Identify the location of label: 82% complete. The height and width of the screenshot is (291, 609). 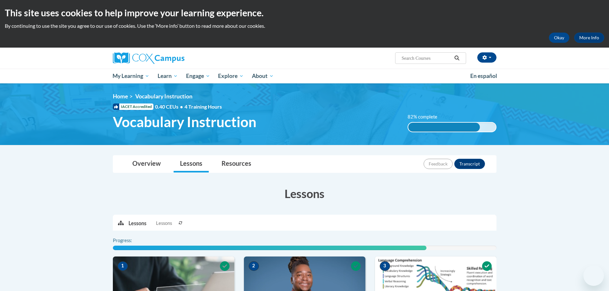
(425, 117).